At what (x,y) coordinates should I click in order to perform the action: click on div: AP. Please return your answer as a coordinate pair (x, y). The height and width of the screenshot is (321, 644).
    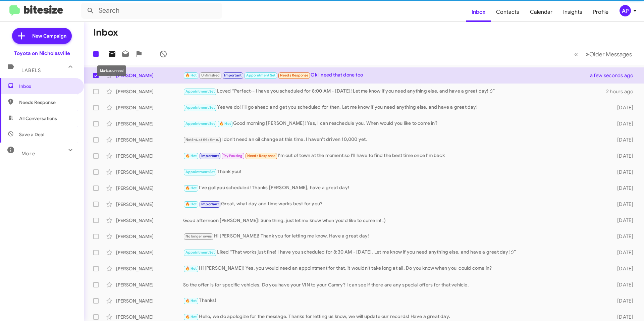
    Looking at the image, I should click on (625, 11).